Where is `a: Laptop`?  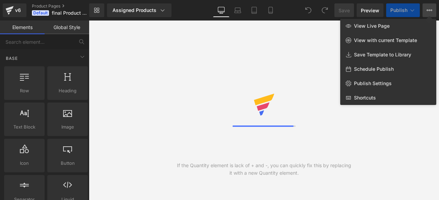
a: Laptop is located at coordinates (237, 10).